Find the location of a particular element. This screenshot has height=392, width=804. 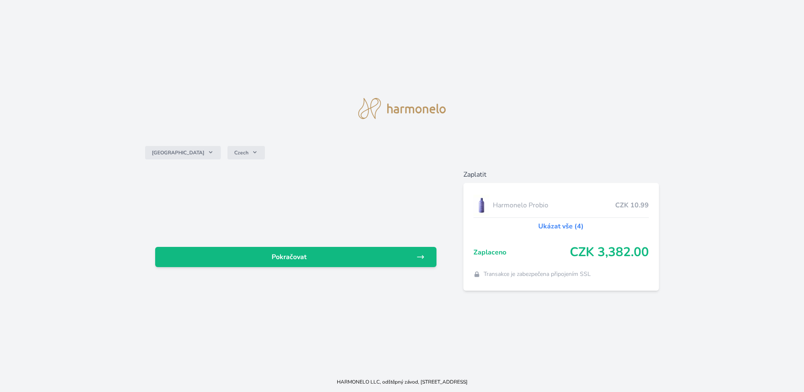

img: logo.svg is located at coordinates (402, 108).